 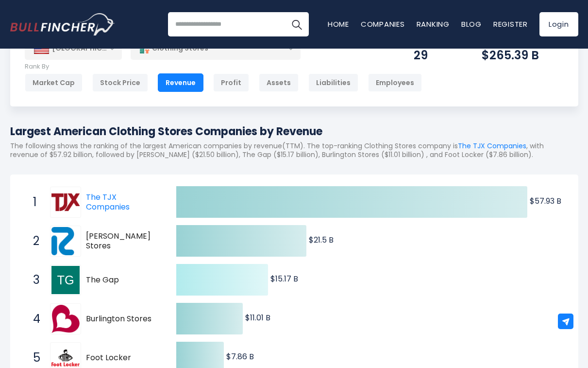 I want to click on a: Ranking, so click(x=433, y=24).